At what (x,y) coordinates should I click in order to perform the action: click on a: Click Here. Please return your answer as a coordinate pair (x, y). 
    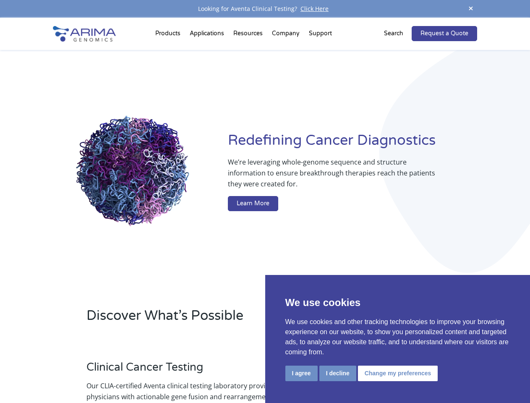
    Looking at the image, I should click on (315, 8).